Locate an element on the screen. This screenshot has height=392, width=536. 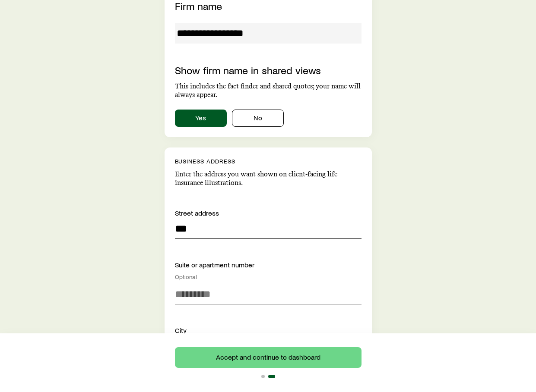
label: Show firm name in shared views is located at coordinates (248, 70).